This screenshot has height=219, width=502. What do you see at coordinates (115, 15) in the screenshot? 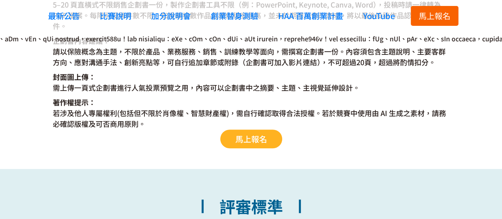
I see `span: 比賽說明` at bounding box center [115, 15].